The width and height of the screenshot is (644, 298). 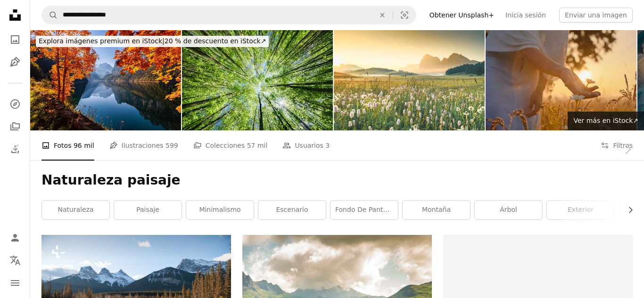 What do you see at coordinates (627, 210) in the screenshot?
I see `button: desplazar lista a la derecha` at bounding box center [627, 210].